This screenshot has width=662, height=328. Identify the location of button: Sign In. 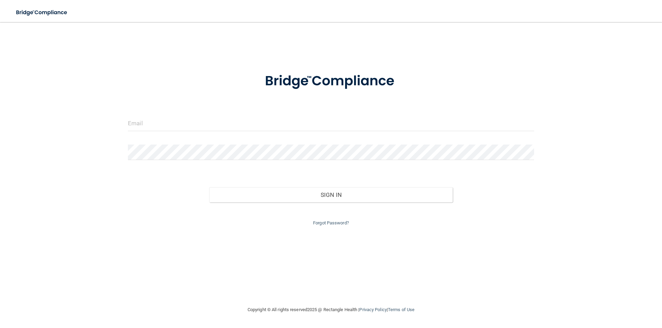
(331, 195).